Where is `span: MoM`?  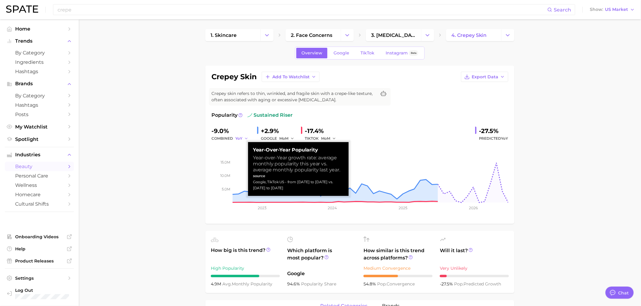
span: MoM is located at coordinates (325, 138).